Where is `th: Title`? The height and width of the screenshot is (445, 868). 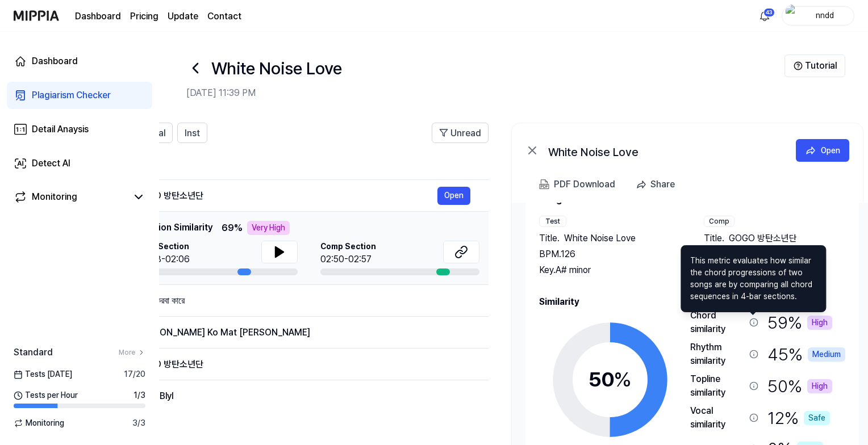 th: Title is located at coordinates (311, 166).